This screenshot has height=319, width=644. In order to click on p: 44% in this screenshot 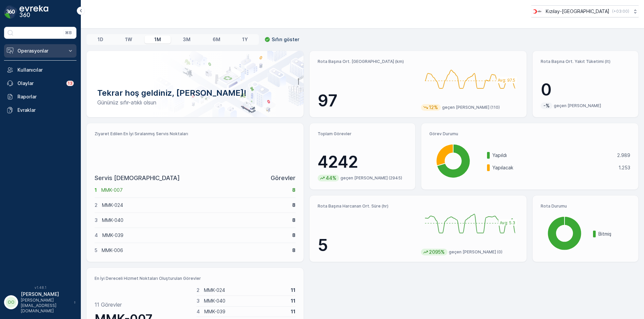, I will do `click(331, 178)`.